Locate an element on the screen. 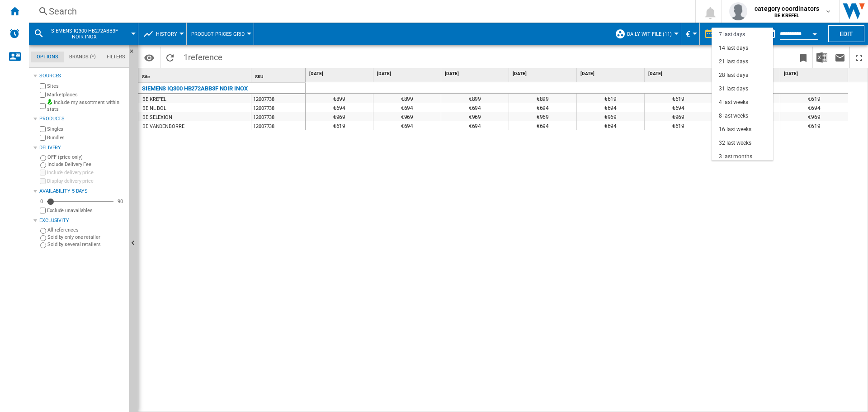 This screenshot has height=412, width=868. div: 21 last days is located at coordinates (733, 61).